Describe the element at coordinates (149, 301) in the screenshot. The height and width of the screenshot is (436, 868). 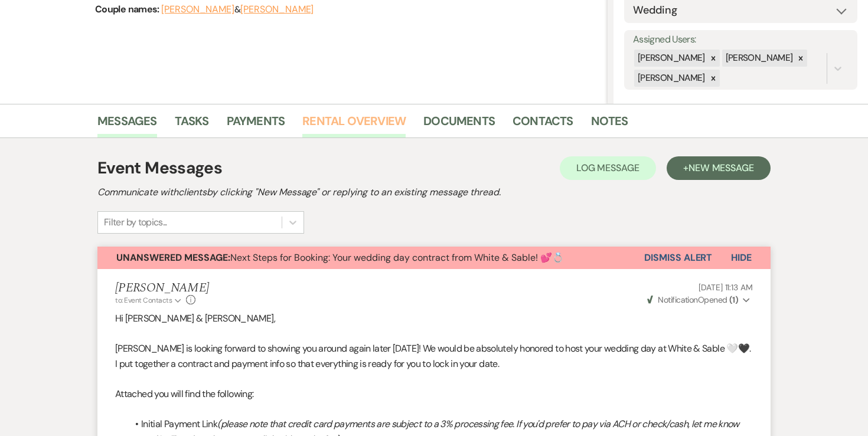
I see `button: to: Event Contacts` at that location.